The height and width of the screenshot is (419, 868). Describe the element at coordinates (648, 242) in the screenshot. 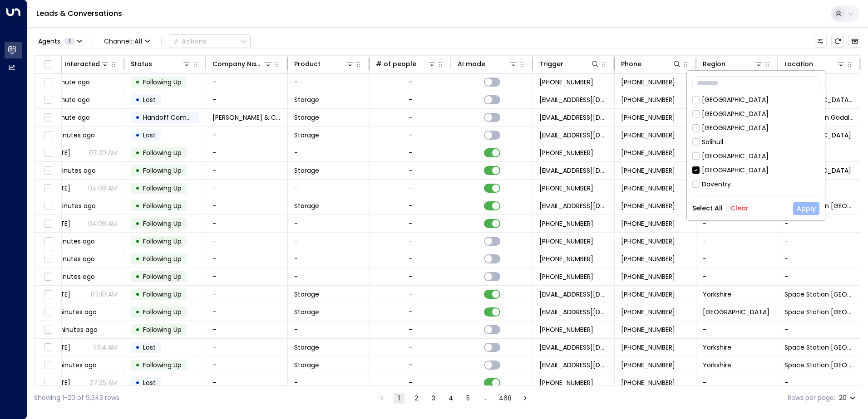

I see `span: +447581708485` at that location.